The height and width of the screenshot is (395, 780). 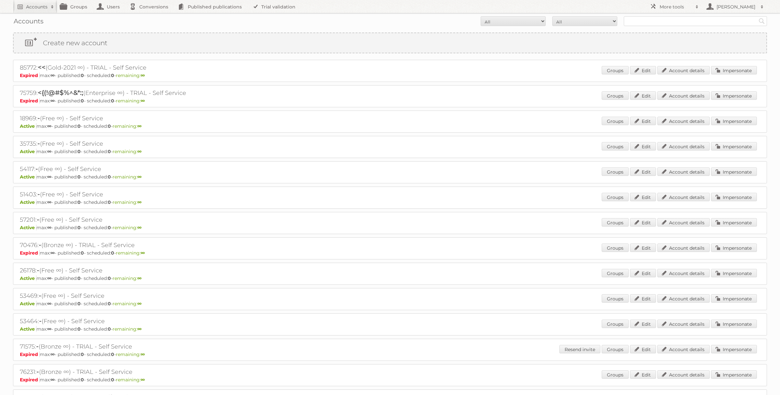 What do you see at coordinates (134, 144) in the screenshot?
I see `h2: 35735: (Free ∞) - Self Service` at bounding box center [134, 144].